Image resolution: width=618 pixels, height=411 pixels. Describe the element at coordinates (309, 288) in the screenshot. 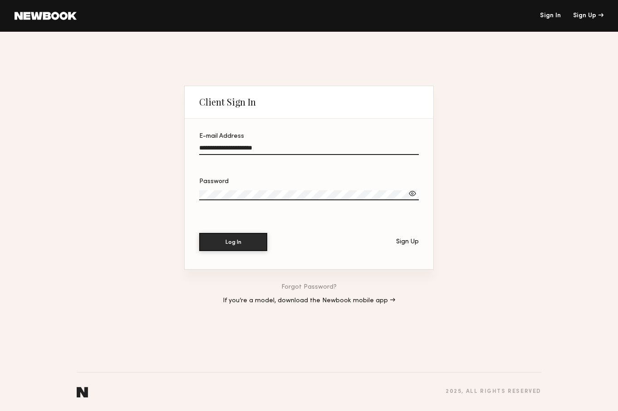

I see `a: Forgot Password?` at that location.